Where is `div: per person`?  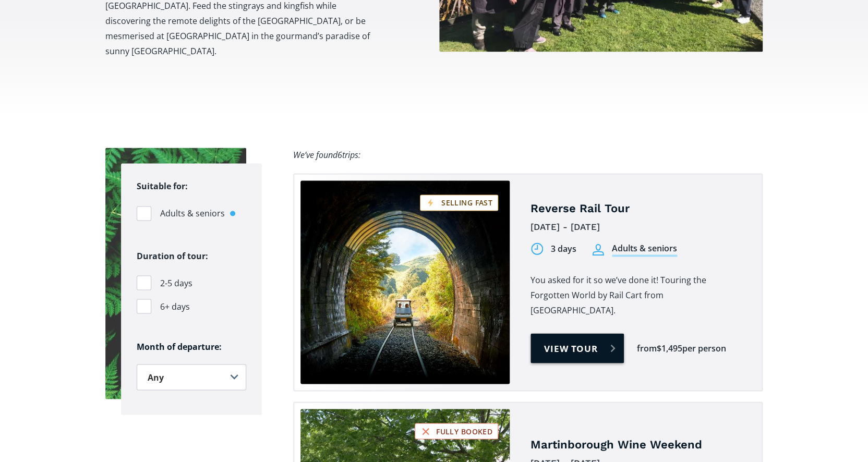 div: per person is located at coordinates (704, 348).